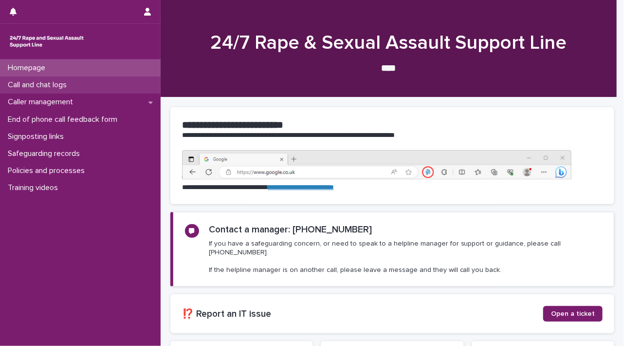 Image resolution: width=624 pixels, height=346 pixels. What do you see at coordinates (42, 102) in the screenshot?
I see `p: Caller management` at bounding box center [42, 102].